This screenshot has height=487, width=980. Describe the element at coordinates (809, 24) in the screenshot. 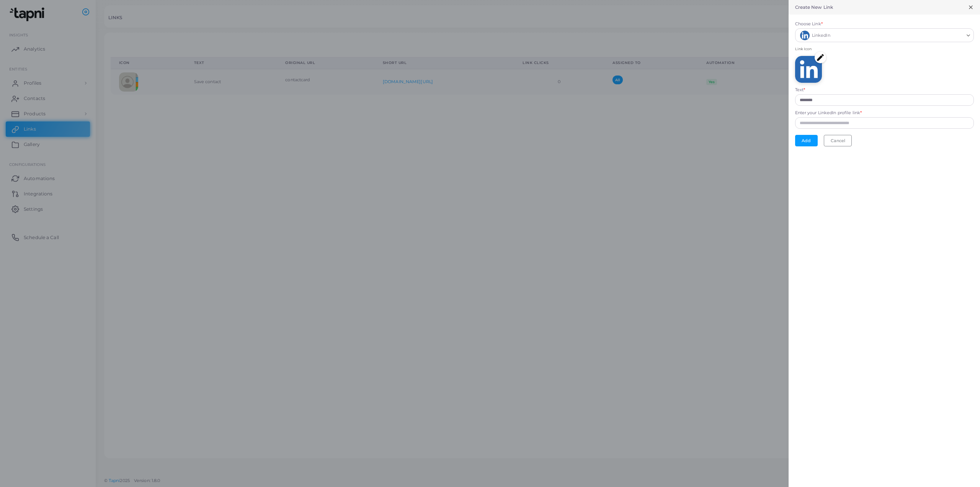

I see `label: Choose Link` at that location.